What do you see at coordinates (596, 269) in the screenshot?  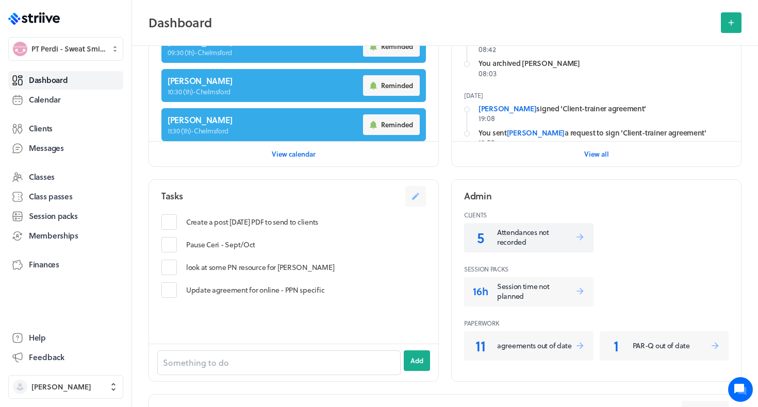 I see `header: Session Packs` at bounding box center [596, 269].